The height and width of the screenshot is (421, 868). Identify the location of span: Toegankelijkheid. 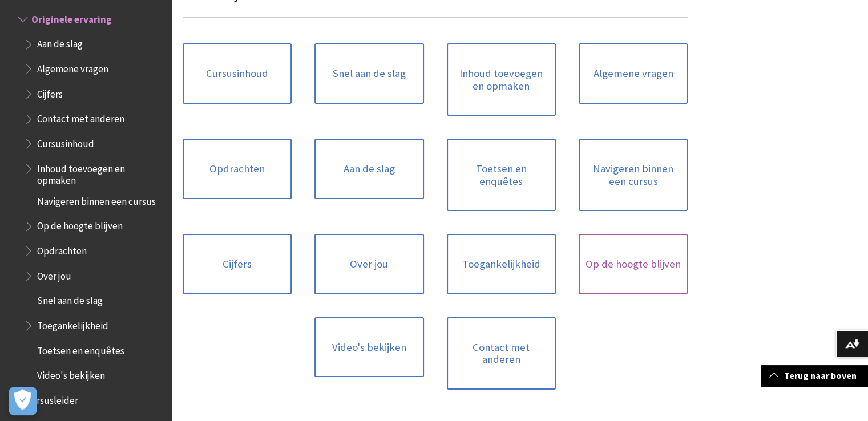
(72, 323).